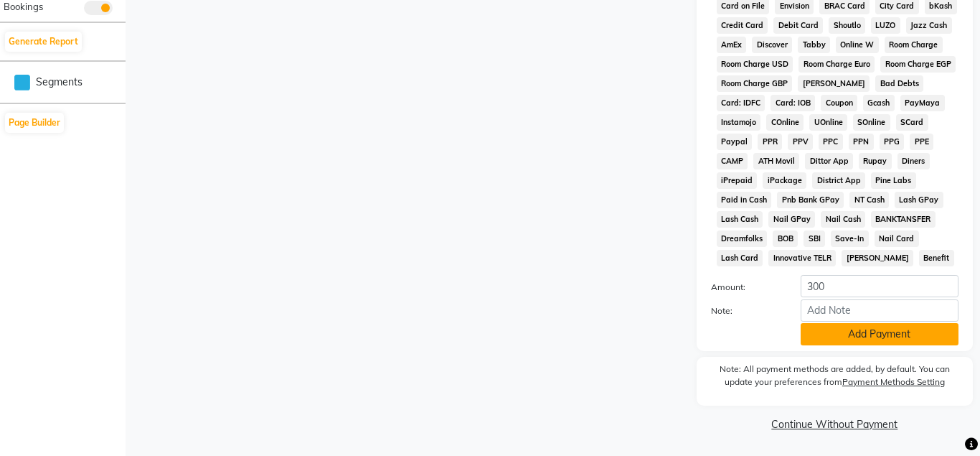  Describe the element at coordinates (800, 142) in the screenshot. I see `span: PPV` at that location.